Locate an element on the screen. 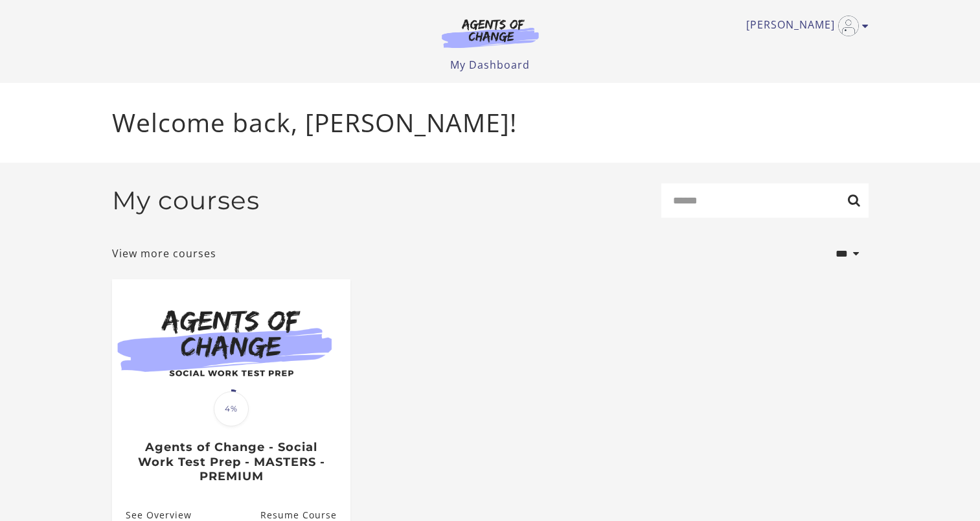 The image size is (980, 521). a: Toggle menu is located at coordinates (804, 26).